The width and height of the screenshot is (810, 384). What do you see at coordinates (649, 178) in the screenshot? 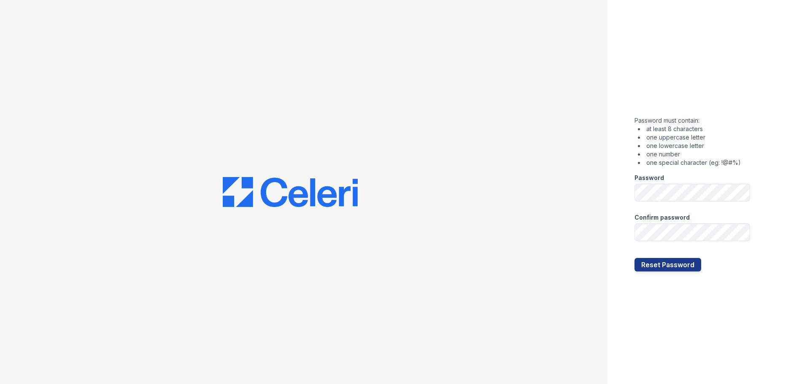
I see `label: Password` at bounding box center [649, 178].